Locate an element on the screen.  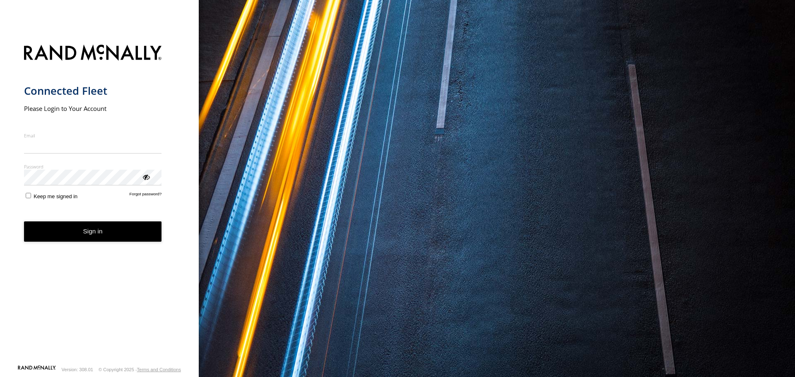
a: Forgot password? is located at coordinates (146, 196).